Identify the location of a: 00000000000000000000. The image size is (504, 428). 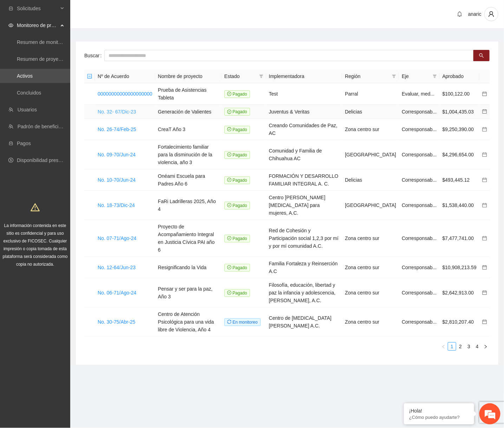
(125, 94).